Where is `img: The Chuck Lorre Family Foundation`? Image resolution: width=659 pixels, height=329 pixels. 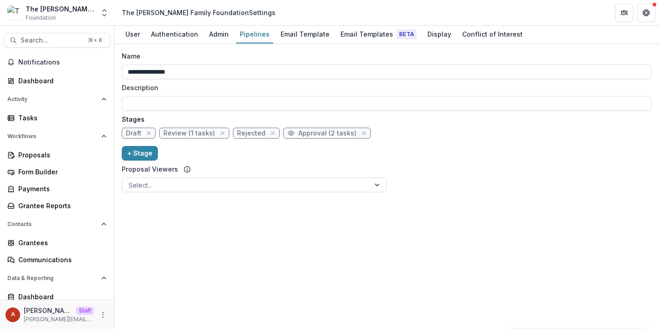
img: The Chuck Lorre Family Foundation is located at coordinates (15, 13).